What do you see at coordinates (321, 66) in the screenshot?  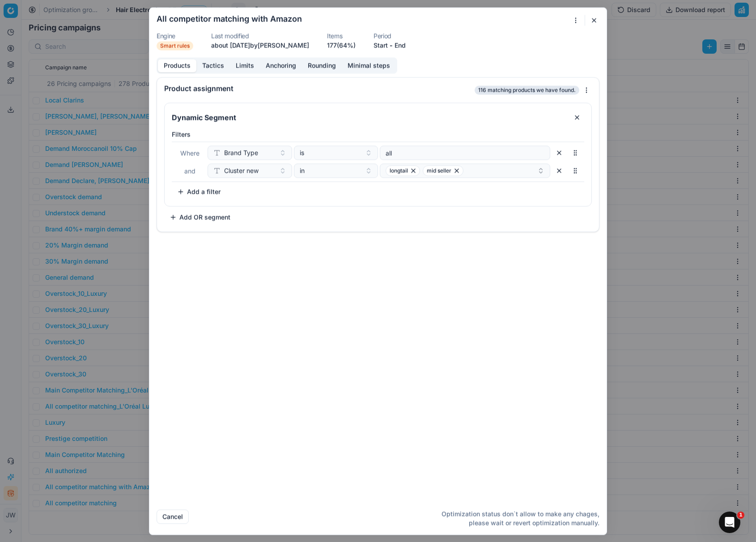 I see `button: Rounding` at bounding box center [321, 66].